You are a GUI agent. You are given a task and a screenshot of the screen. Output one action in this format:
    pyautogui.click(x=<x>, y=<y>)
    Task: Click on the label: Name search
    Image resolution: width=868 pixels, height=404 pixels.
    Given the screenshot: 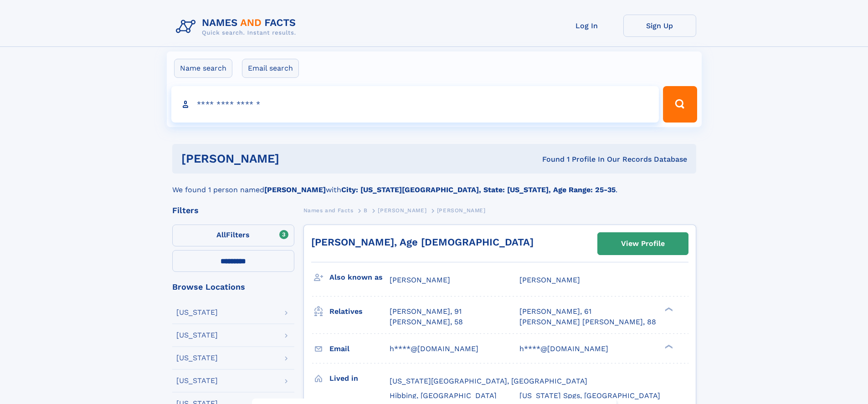 What is the action you would take?
    pyautogui.click(x=203, y=68)
    